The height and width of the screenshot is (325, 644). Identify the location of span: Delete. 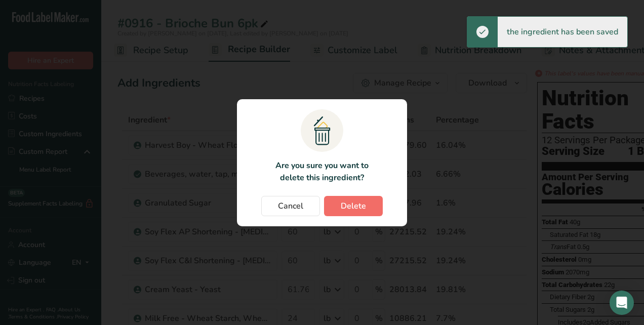
(354, 206).